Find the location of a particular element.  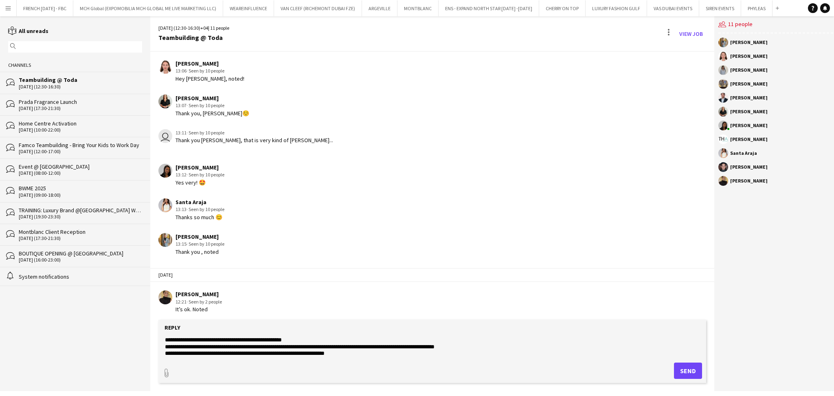

div: 13:06 is located at coordinates (210, 71).